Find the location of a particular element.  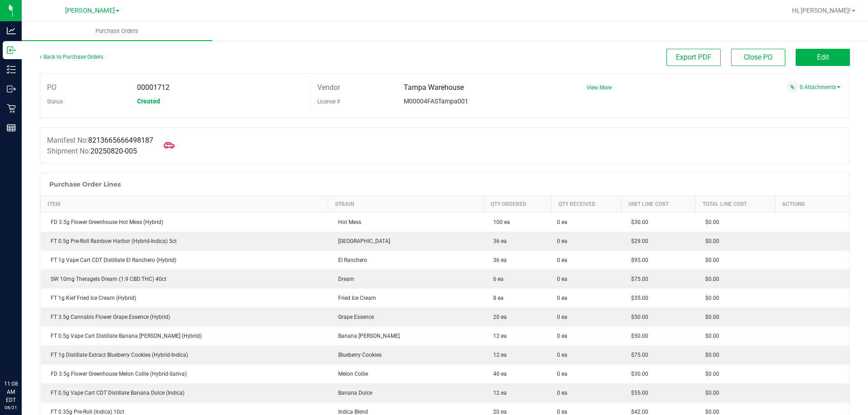

th: Qty Ordered is located at coordinates (517, 204).